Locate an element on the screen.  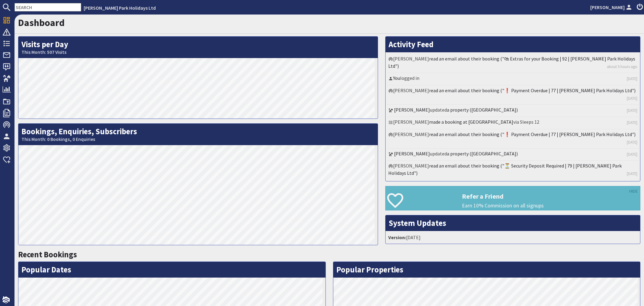
a: Recent Bookings is located at coordinates (48, 254).